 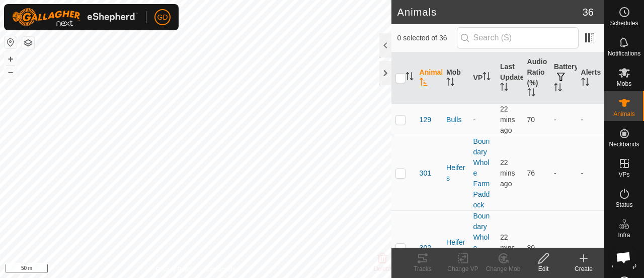 What do you see at coordinates (624, 205) in the screenshot?
I see `span: Status` at bounding box center [624, 205].